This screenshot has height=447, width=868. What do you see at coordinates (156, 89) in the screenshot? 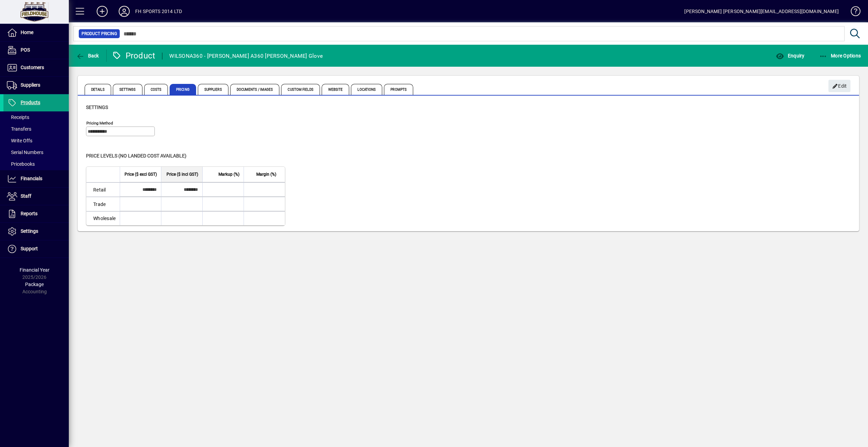
I see `span: Costs` at bounding box center [156, 89].